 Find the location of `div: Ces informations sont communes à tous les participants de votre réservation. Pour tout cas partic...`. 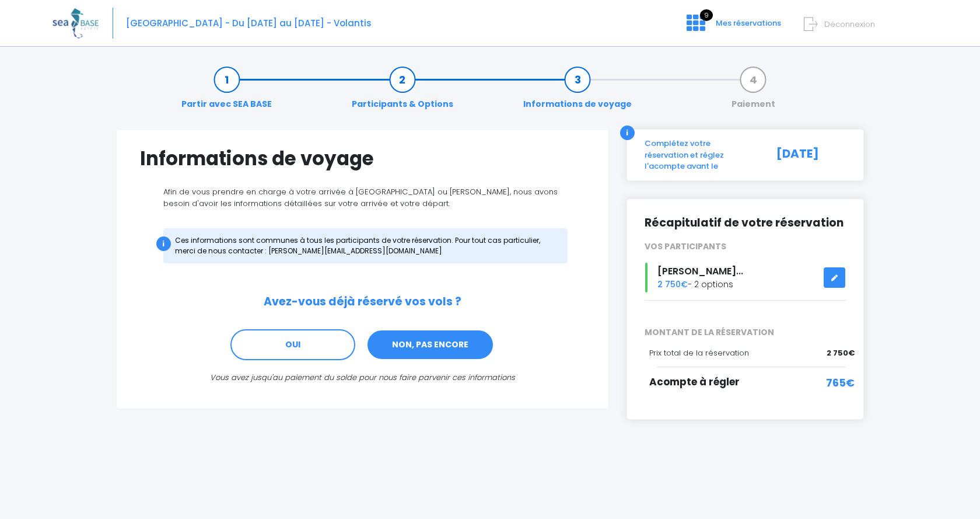

div: Ces informations sont communes à tous les participants de votre réservation. Pour tout cas partic... is located at coordinates (365, 246).